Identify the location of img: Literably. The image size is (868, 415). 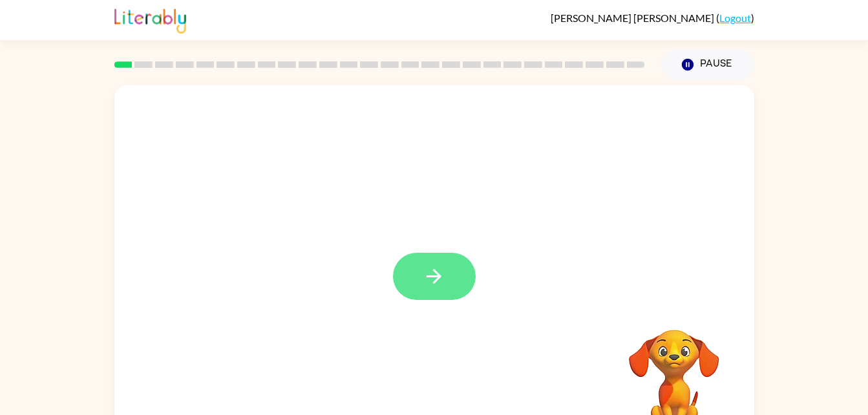
(150, 20).